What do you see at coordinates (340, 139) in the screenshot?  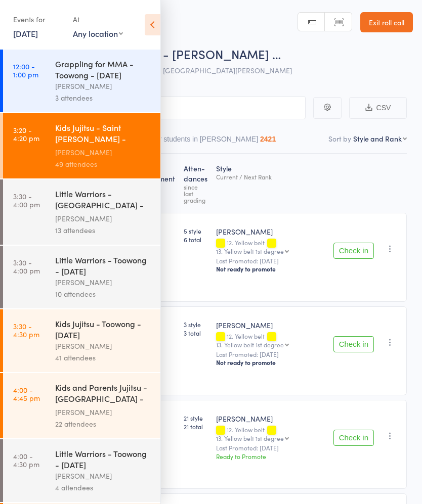 I see `label: Sort by` at bounding box center [340, 139].